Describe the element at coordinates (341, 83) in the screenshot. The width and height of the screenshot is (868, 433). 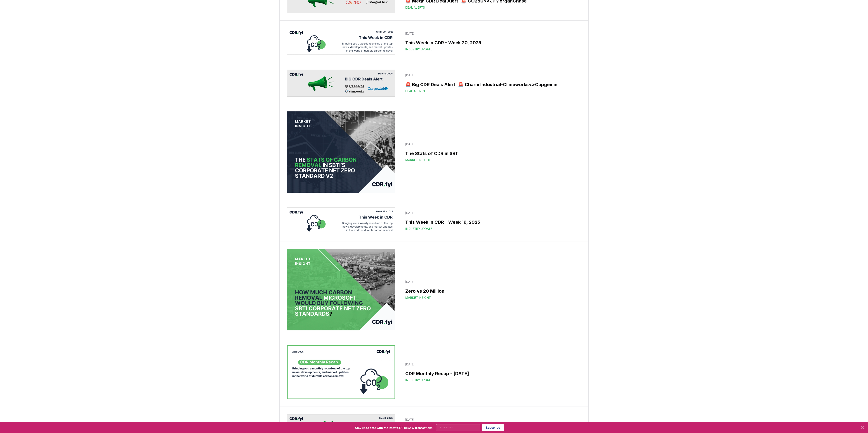
I see `img: 🚨 Big CDR Deals Alert! 🚨 Charm Industrial-Climeworks<>Capgemini blog post image` at that location.